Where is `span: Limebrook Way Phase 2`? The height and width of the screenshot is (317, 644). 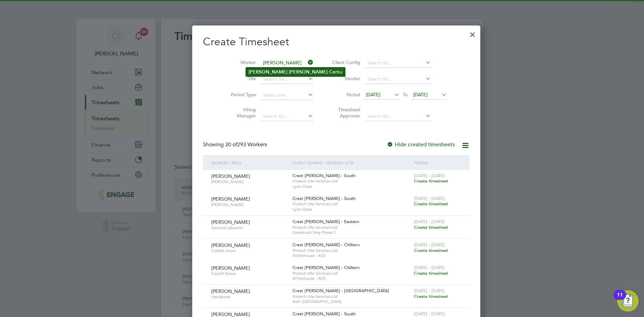 span: Limebrook Way Phase 2 is located at coordinates (351, 232).